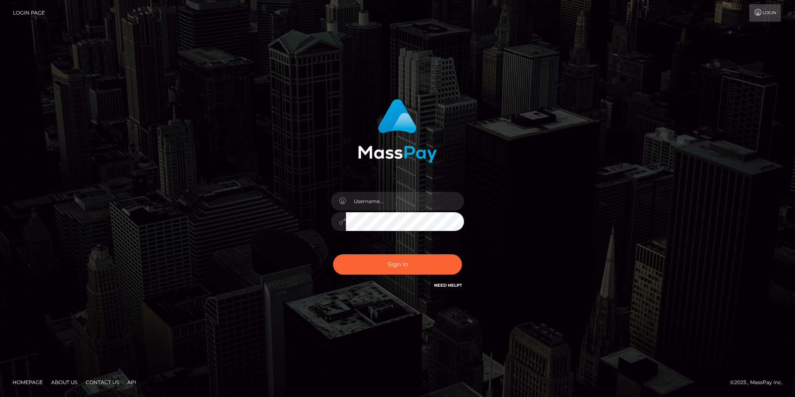  I want to click on button: Sign in, so click(398, 264).